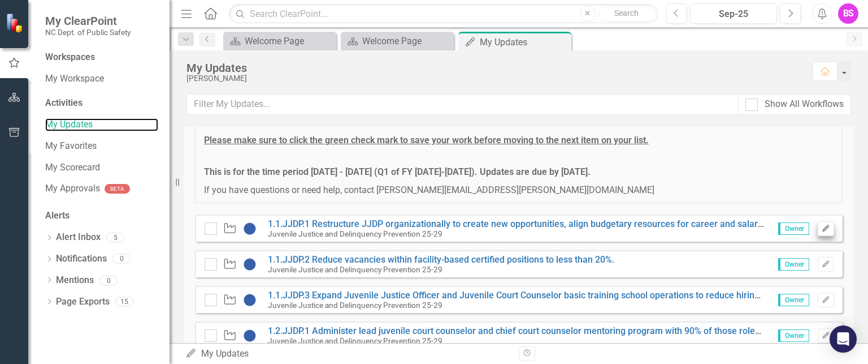  What do you see at coordinates (75, 280) in the screenshot?
I see `a: Mentions` at bounding box center [75, 280].